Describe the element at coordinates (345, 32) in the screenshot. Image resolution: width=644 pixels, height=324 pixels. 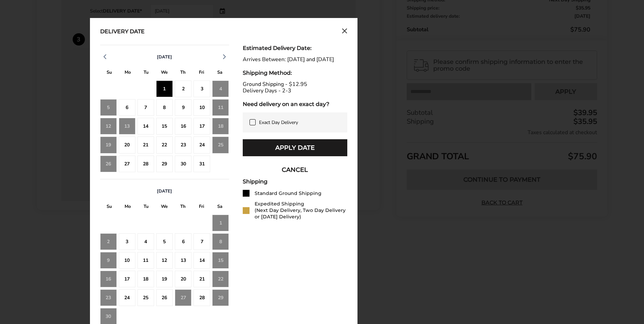
I see `button: Close calendar` at that location.